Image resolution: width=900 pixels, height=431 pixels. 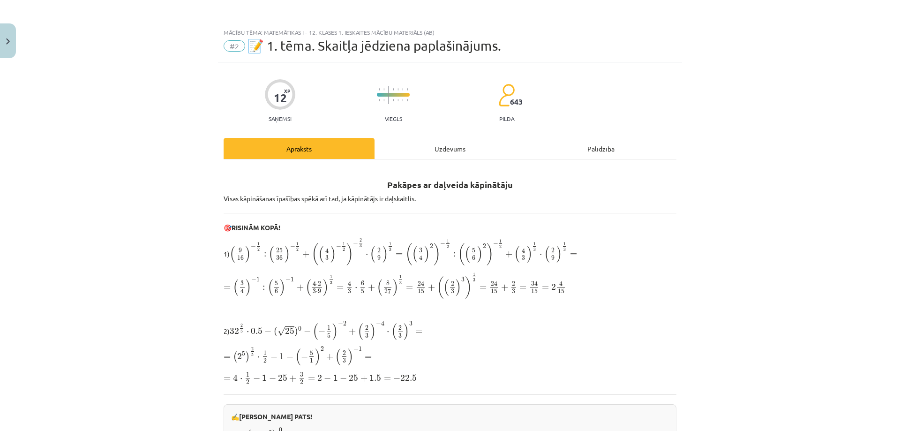 I want to click on p: pilda, so click(x=507, y=119).